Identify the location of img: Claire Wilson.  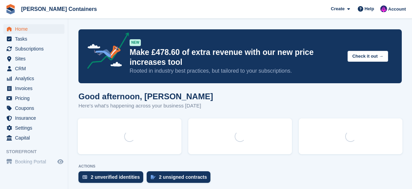
(384, 9).